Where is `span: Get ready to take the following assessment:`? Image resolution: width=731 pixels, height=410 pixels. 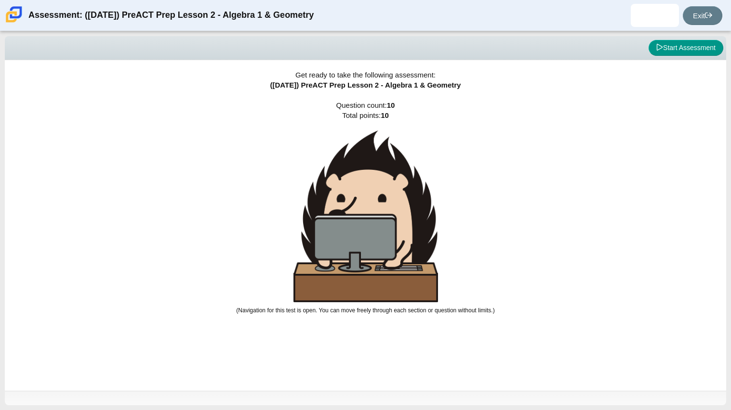
span: Get ready to take the following assessment: is located at coordinates (365, 75).